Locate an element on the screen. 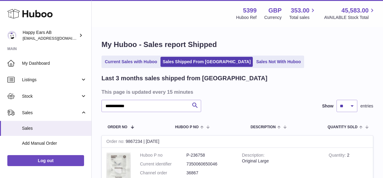  a: Log out is located at coordinates (46, 161).